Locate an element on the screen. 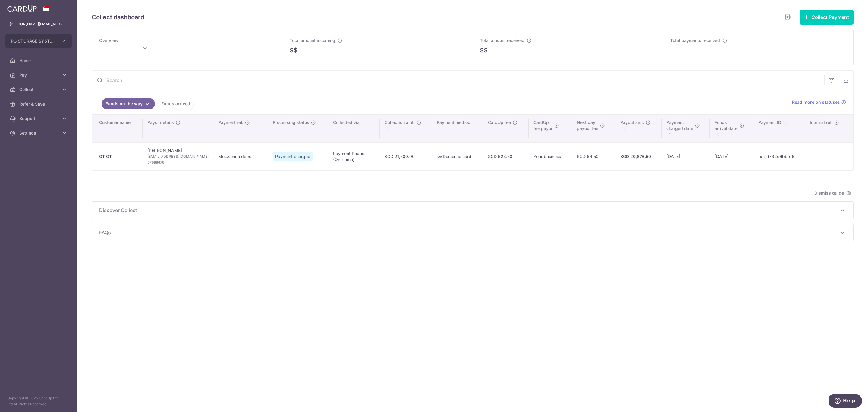 The image size is (868, 412). th: Fundsarrival date : activate to sort column ascending is located at coordinates (732, 128).